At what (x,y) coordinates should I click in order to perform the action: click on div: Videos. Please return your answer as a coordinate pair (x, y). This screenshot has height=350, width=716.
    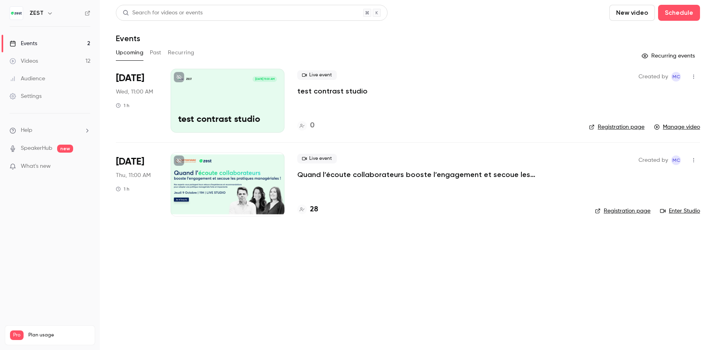
    Looking at the image, I should click on (24, 61).